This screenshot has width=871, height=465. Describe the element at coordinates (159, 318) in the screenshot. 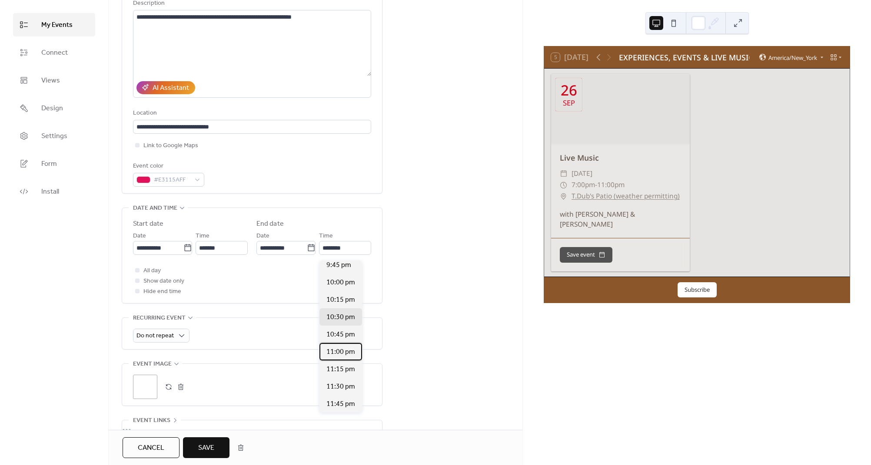

I see `span: Recurring event` at that location.